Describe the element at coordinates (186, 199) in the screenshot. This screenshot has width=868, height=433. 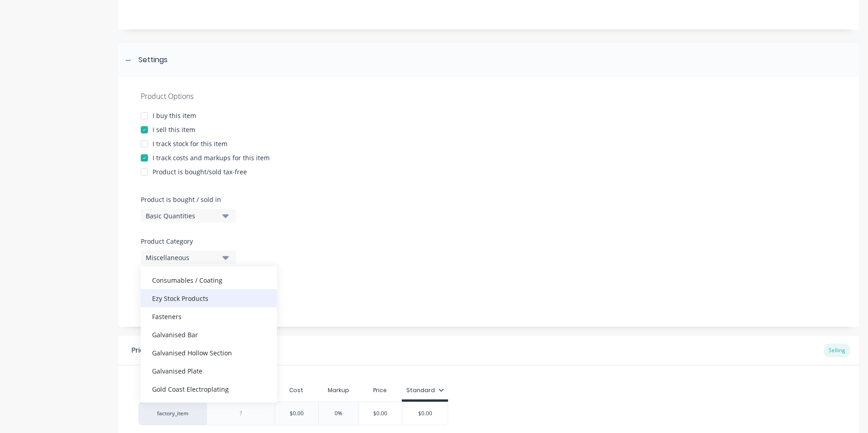
I see `label: Product is bought / sold in` at that location.